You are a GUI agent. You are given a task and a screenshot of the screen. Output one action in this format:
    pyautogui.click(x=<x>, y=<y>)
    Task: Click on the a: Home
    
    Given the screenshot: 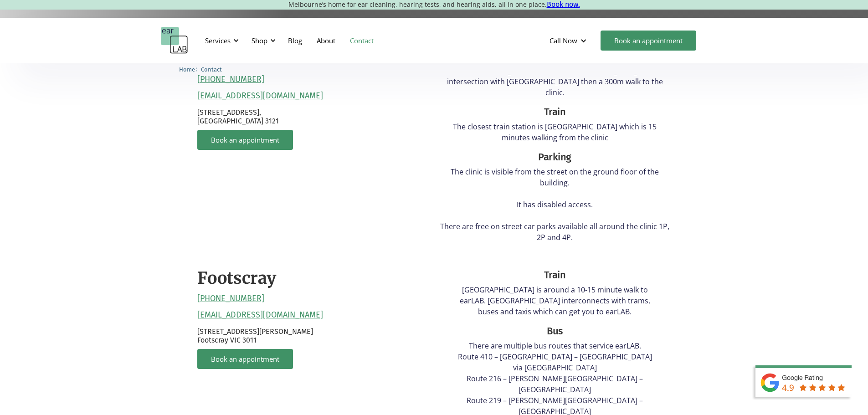 What is the action you would take?
    pyautogui.click(x=187, y=69)
    